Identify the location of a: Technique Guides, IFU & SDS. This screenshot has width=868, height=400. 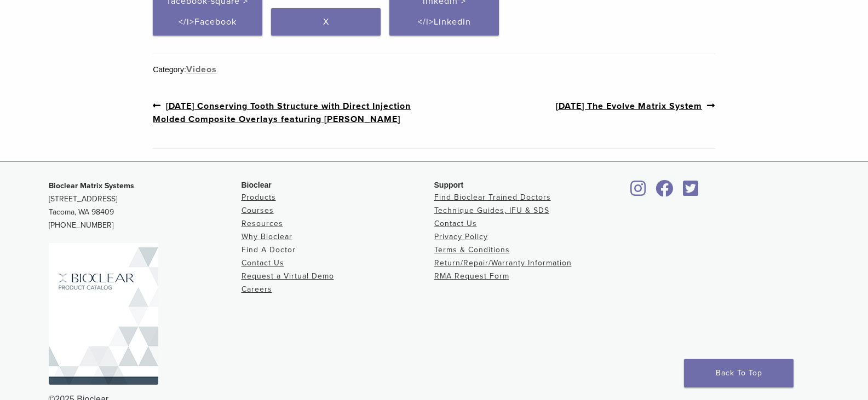
(491, 210).